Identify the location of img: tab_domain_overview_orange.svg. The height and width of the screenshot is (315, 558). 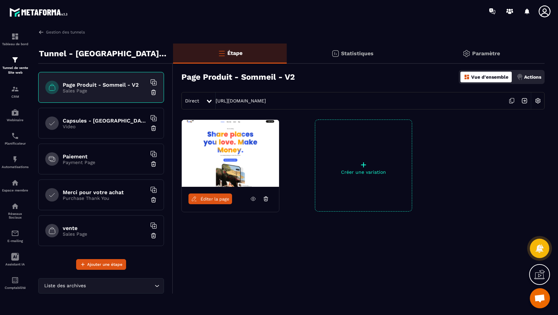
(30, 42).